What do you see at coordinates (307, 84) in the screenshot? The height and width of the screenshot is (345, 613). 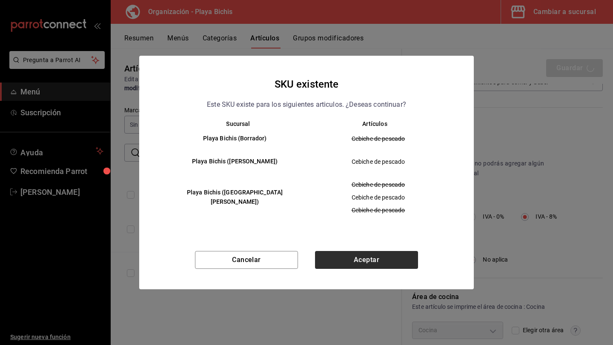 I see `h4: SKU existente` at bounding box center [307, 84].